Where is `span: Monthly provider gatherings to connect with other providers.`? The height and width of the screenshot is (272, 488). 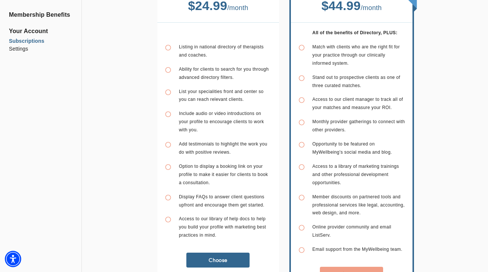 span: Monthly provider gatherings to connect with other providers. is located at coordinates (358, 126).